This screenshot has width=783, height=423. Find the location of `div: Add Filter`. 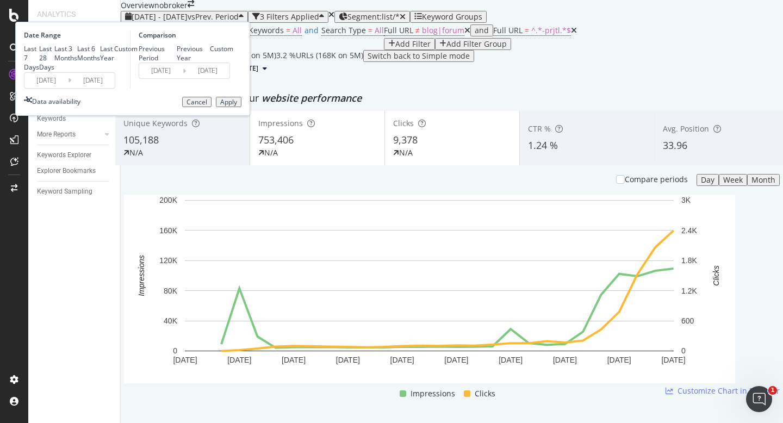

div: Add Filter is located at coordinates (413, 44).